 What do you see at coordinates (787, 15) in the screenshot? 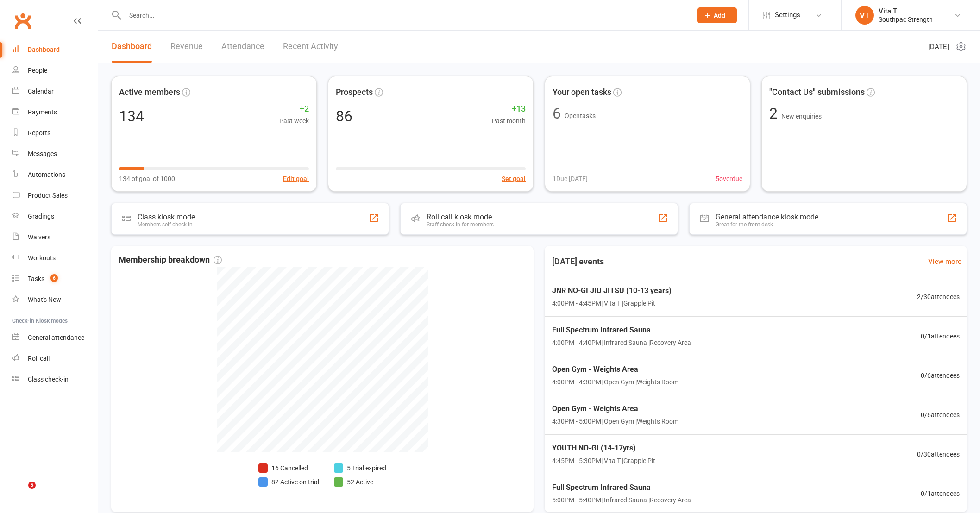
I see `span: Settings` at bounding box center [787, 15].